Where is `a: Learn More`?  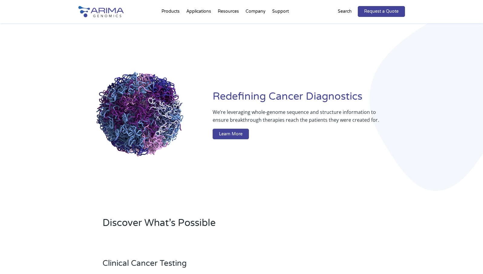
a: Learn More is located at coordinates (231, 134).